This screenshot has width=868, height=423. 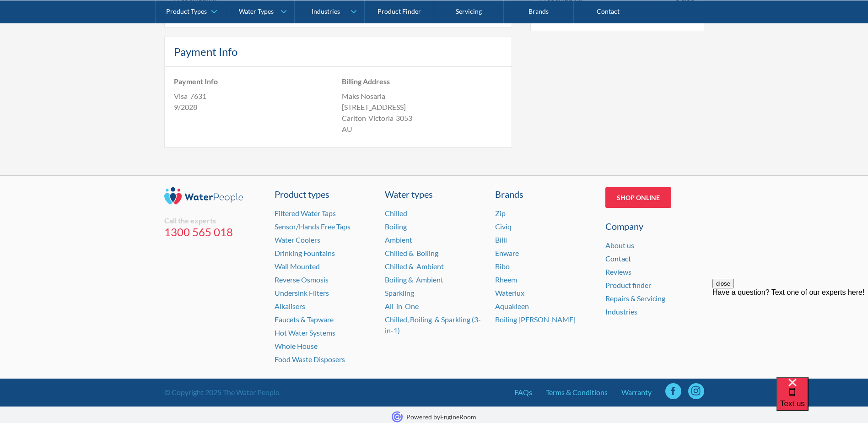 I want to click on a: 1300 565 018, so click(x=213, y=232).